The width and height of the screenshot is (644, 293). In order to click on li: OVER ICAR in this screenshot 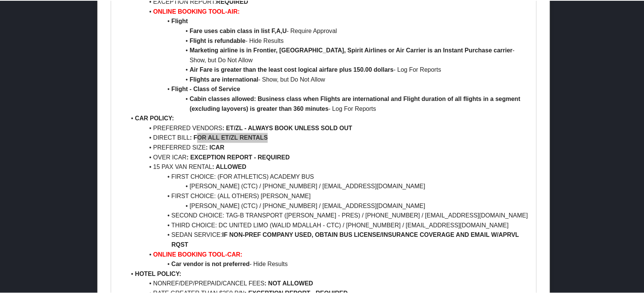, I will do `click(328, 156)`.